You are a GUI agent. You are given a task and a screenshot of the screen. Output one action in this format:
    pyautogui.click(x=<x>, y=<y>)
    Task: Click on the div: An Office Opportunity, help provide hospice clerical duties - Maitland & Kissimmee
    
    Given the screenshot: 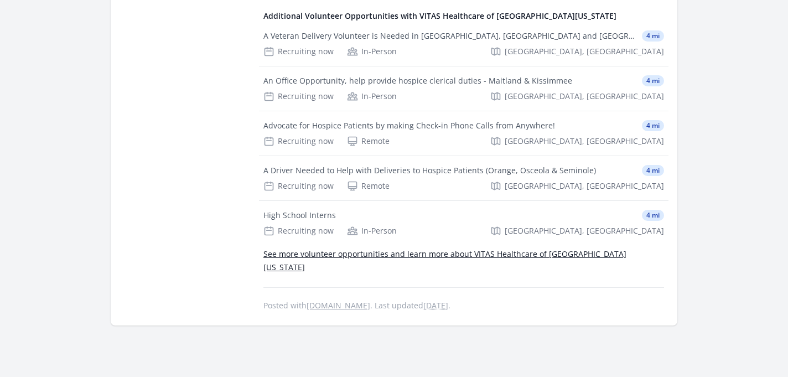 What is the action you would take?
    pyautogui.click(x=418, y=81)
    